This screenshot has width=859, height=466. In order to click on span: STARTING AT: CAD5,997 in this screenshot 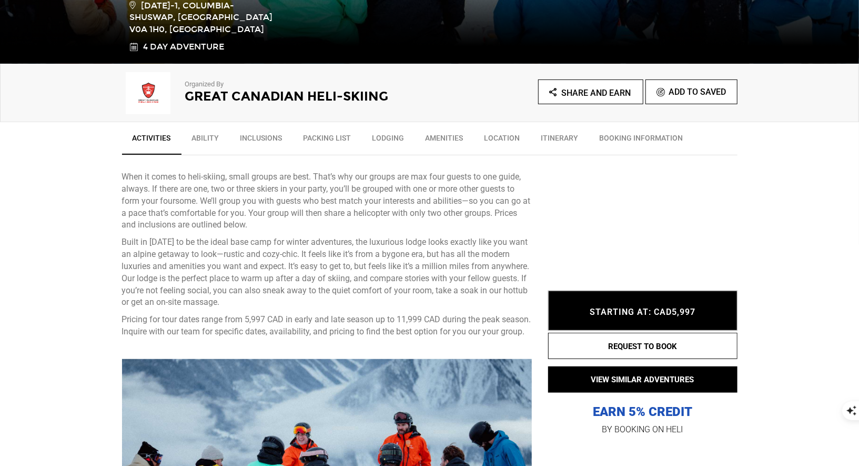, I will do `click(643, 312)`.